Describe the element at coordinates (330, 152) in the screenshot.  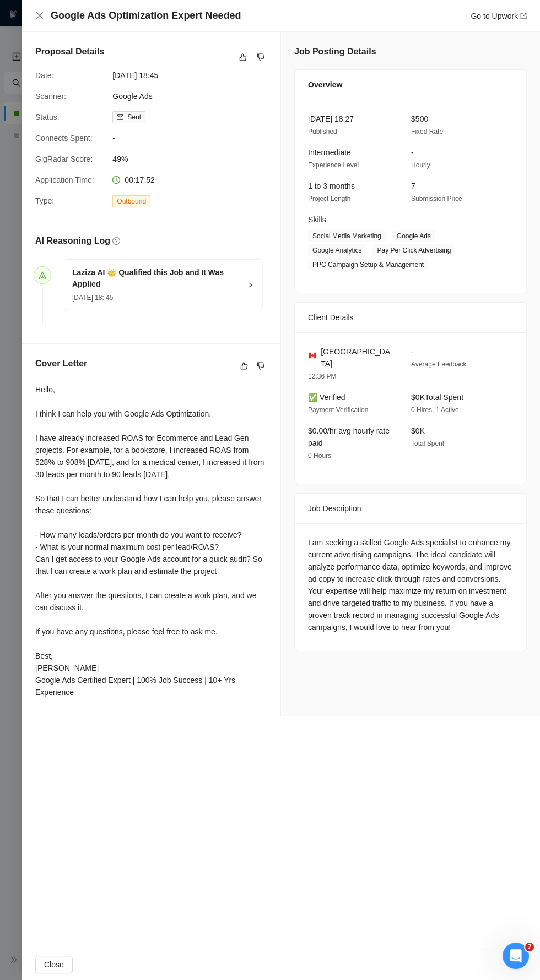
I see `span: Intermediate` at that location.